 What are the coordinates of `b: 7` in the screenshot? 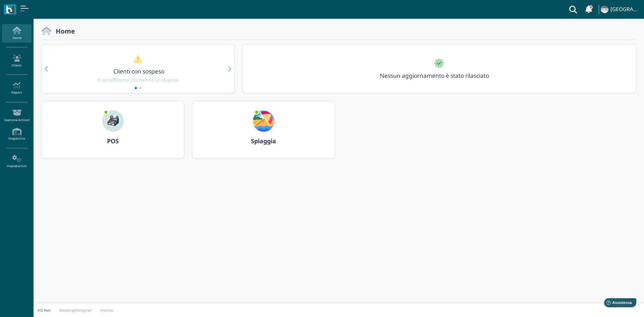 It's located at (114, 80).